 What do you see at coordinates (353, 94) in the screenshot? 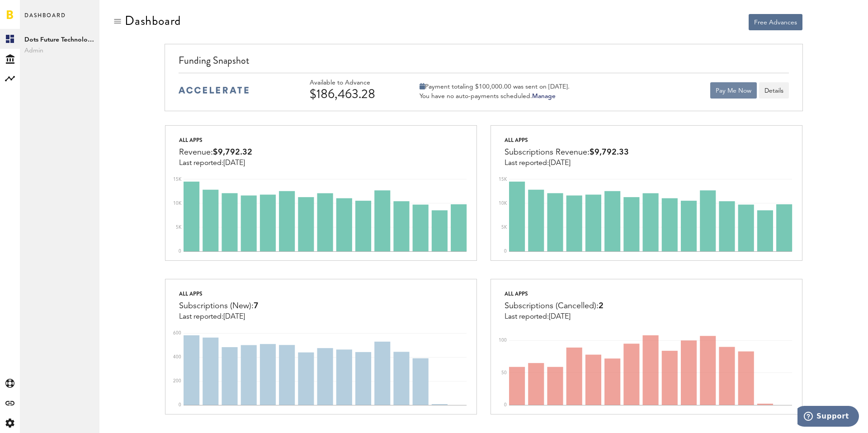
I see `div: $186,463.28` at bounding box center [353, 94].